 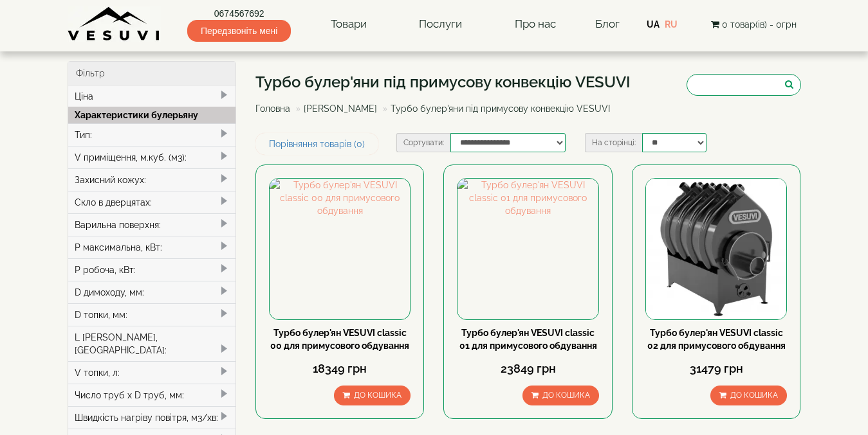 What do you see at coordinates (239, 31) in the screenshot?
I see `span: Передзвоніть мені` at bounding box center [239, 31].